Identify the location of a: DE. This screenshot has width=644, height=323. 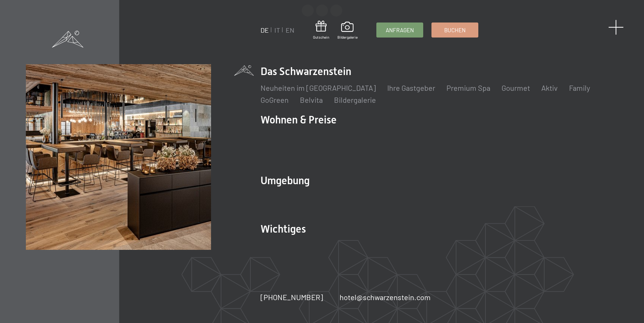
(265, 30).